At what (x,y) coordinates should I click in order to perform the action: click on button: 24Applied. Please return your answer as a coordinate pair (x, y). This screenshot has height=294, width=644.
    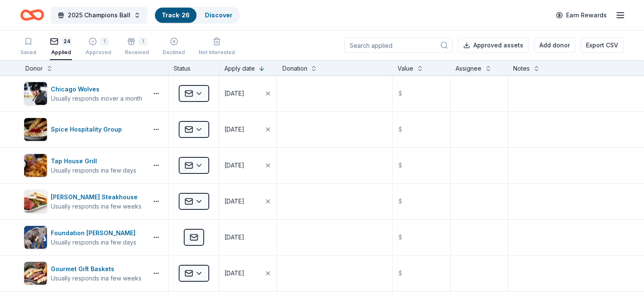
    Looking at the image, I should click on (61, 47).